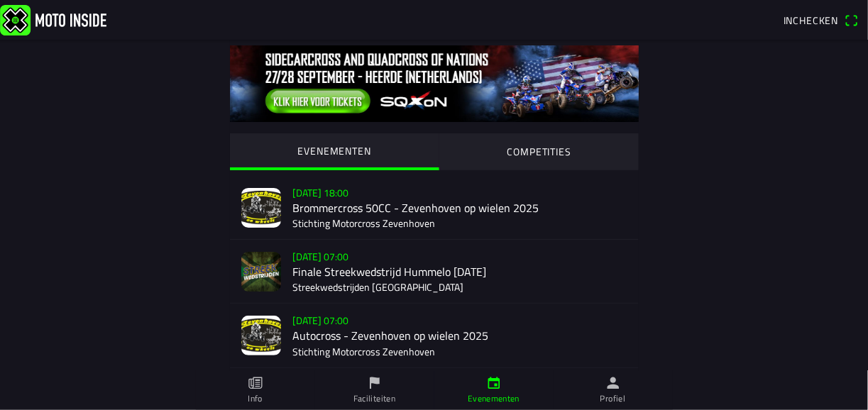 This screenshot has height=410, width=868. I want to click on img: t43s2WqnjlnlfEGJ3rGH5nYLUnlJyGok87YEz3RR.jpg, so click(261, 272).